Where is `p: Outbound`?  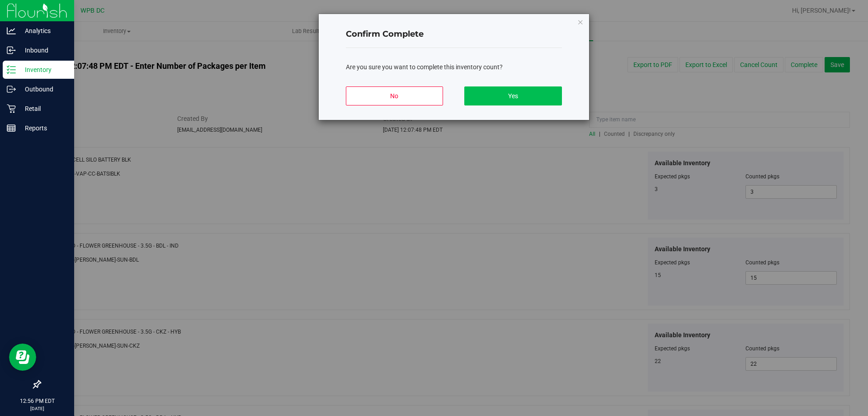 p: Outbound is located at coordinates (43, 89).